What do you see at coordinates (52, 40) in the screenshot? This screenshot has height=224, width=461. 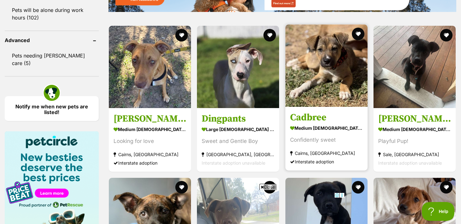 I see `header: Advanced` at bounding box center [52, 40].